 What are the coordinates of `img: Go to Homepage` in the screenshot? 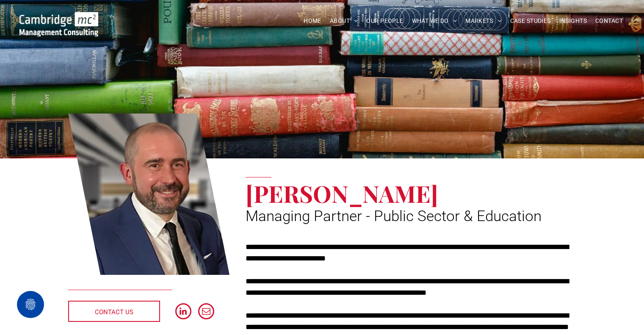 It's located at (59, 24).